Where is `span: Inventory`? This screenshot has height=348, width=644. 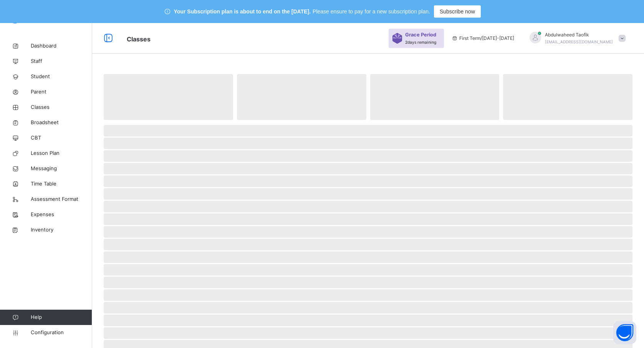
span: Inventory is located at coordinates (61, 230).